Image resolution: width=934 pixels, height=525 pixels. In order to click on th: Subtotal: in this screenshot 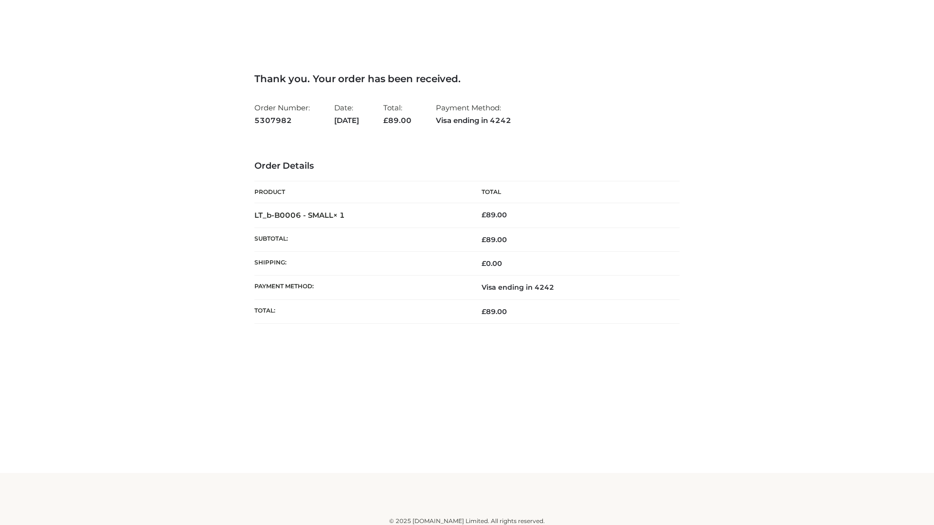, I will do `click(360, 239)`.